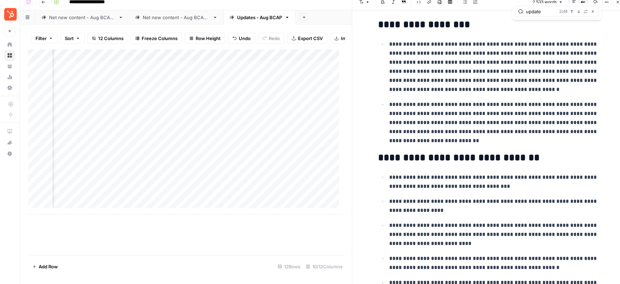  What do you see at coordinates (289, 266) in the screenshot?
I see `div: 12 Rows` at bounding box center [289, 266].